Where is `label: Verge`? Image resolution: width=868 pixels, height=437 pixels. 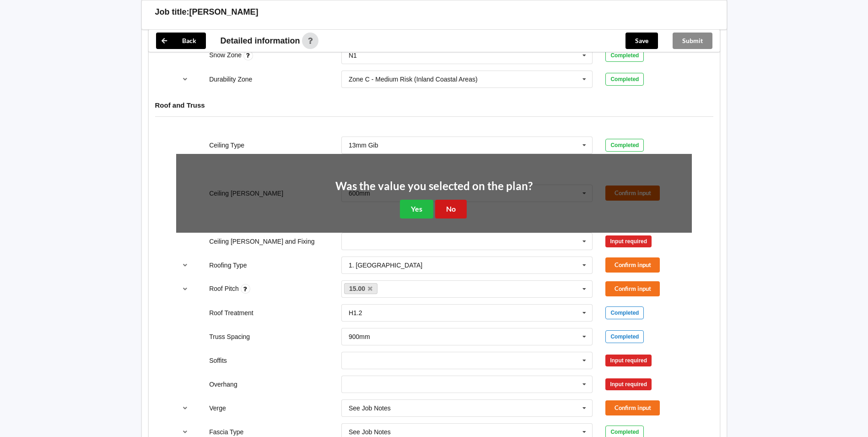
label: Verge is located at coordinates (217, 408).